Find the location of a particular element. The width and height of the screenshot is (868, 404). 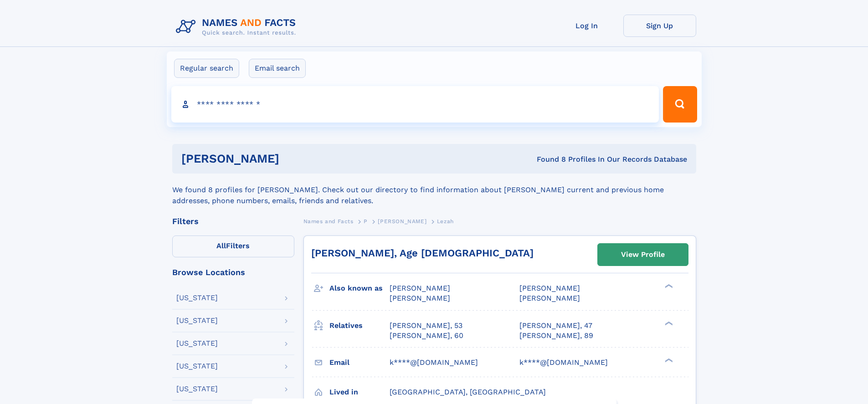

a: View Profile is located at coordinates (643, 254).